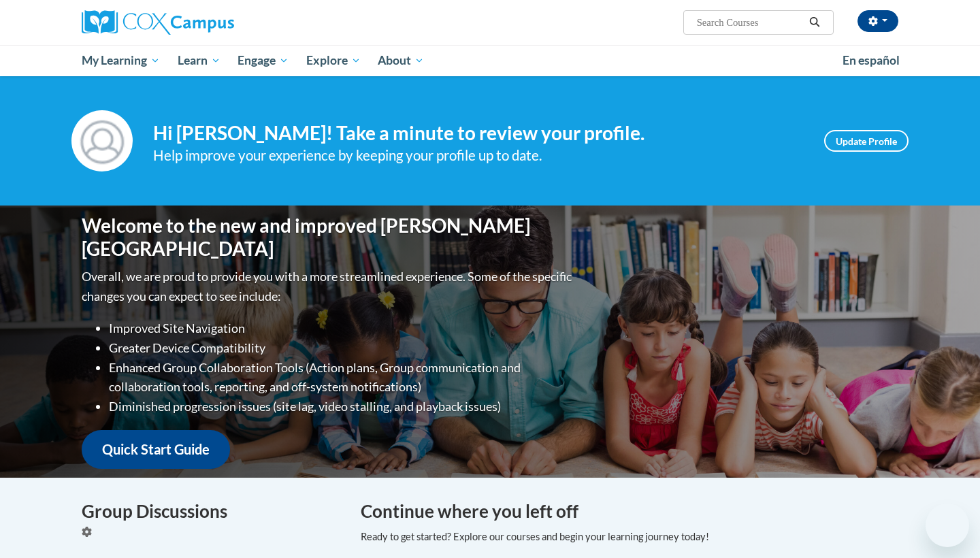  Describe the element at coordinates (479, 155) in the screenshot. I see `div: Help improve your experience by keeping your profile up to date.` at that location.